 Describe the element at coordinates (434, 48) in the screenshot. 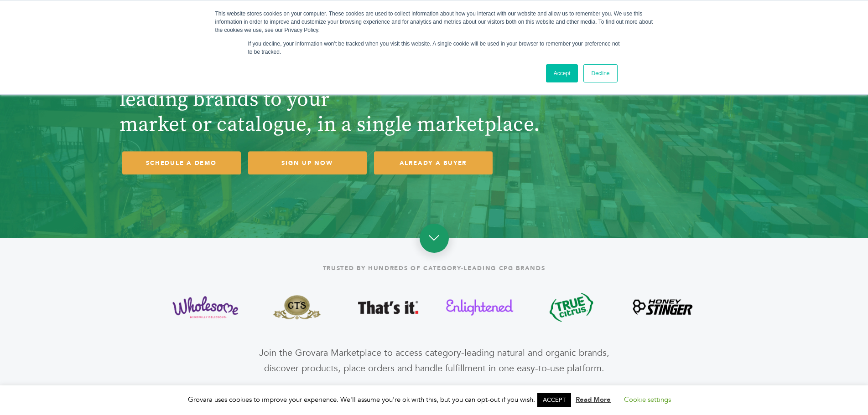

I see `p: If you decline, your information won’t be tracked when you visit this website. A single cookie wi...` at that location.